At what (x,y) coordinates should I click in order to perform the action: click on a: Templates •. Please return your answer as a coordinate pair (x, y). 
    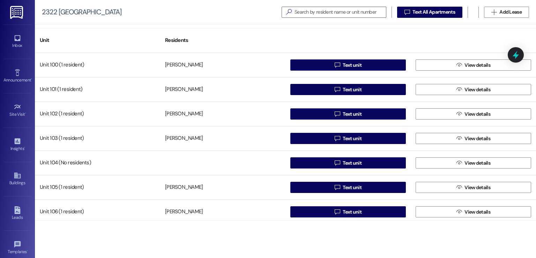
    Looking at the image, I should click on (17, 248).